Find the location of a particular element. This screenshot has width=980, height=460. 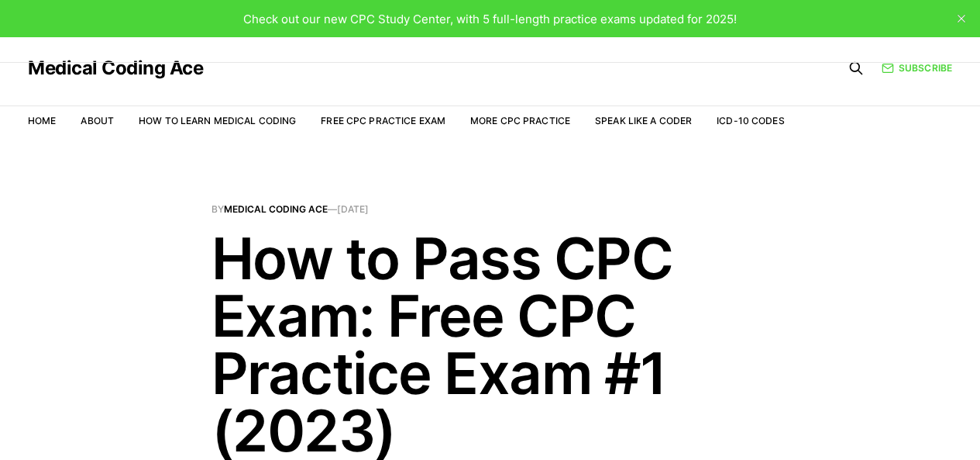

a: ICD-10 Codes is located at coordinates (750, 120).